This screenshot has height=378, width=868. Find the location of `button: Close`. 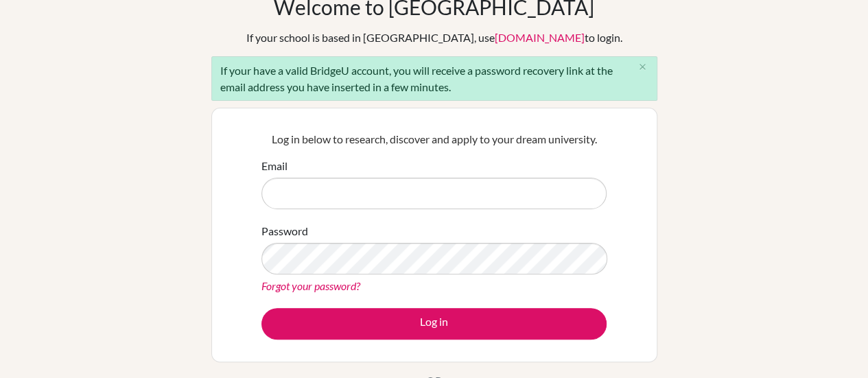

button: Close is located at coordinates (643, 68).